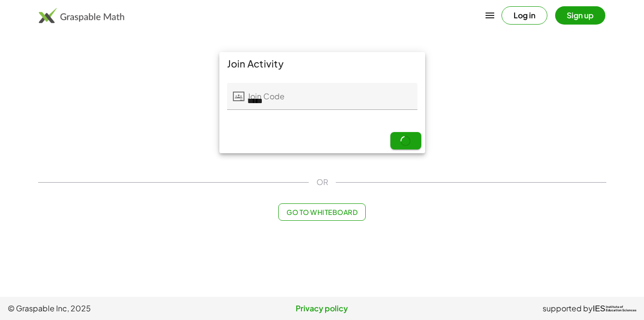  Describe the element at coordinates (621, 309) in the screenshot. I see `span: Institute of Education Sciences` at that location.